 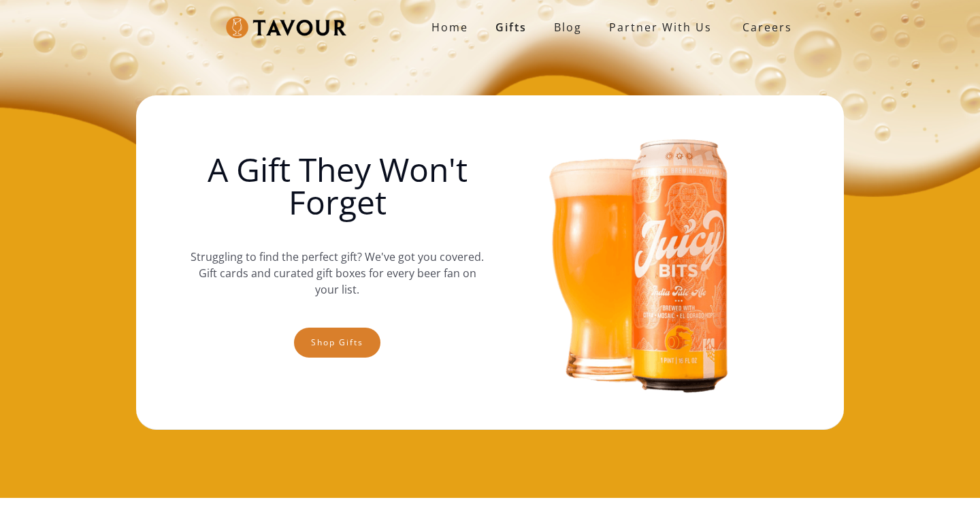 I want to click on a: Gifts, so click(x=511, y=27).